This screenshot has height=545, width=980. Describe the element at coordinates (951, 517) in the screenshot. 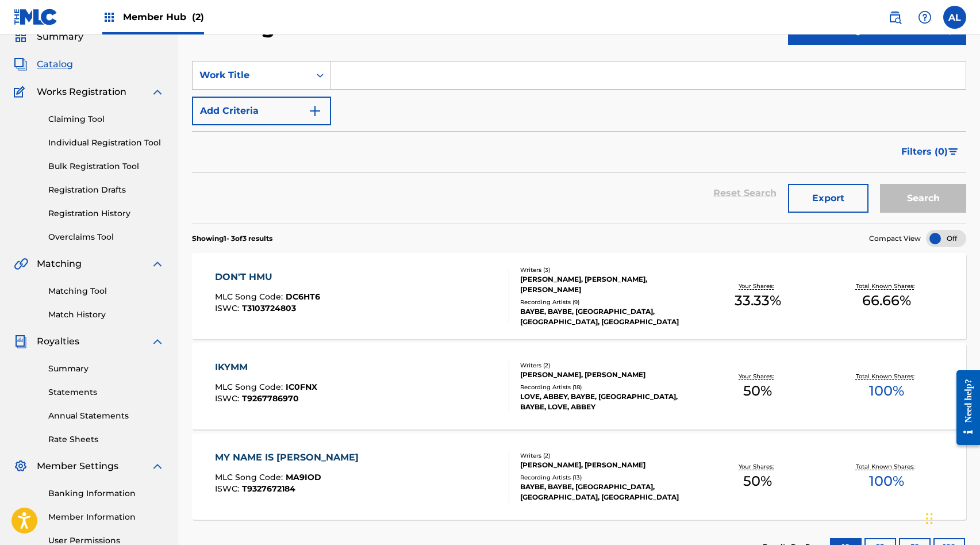

I see `div: Chat Widget` at that location.